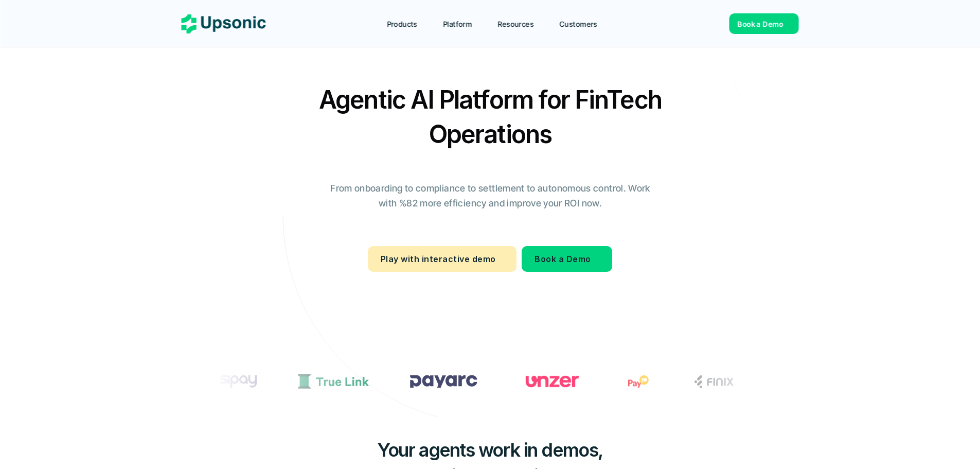 This screenshot has height=469, width=980. What do you see at coordinates (490, 450) in the screenshot?
I see `span: Your agents work in demos,` at bounding box center [490, 450].